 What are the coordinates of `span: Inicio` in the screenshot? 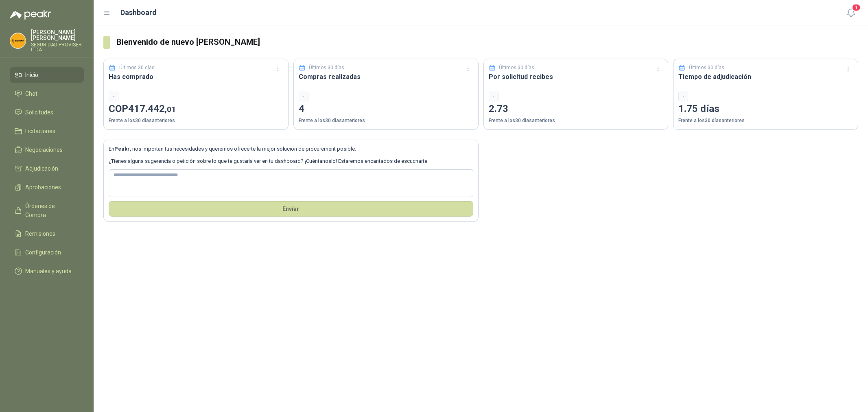 It's located at (32, 75).